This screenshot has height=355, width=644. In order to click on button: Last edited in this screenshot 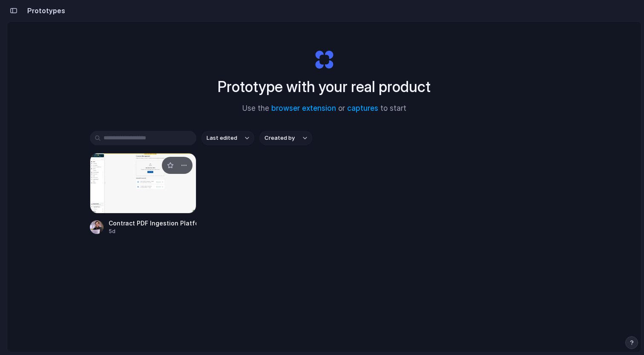, I will do `click(228, 138)`.